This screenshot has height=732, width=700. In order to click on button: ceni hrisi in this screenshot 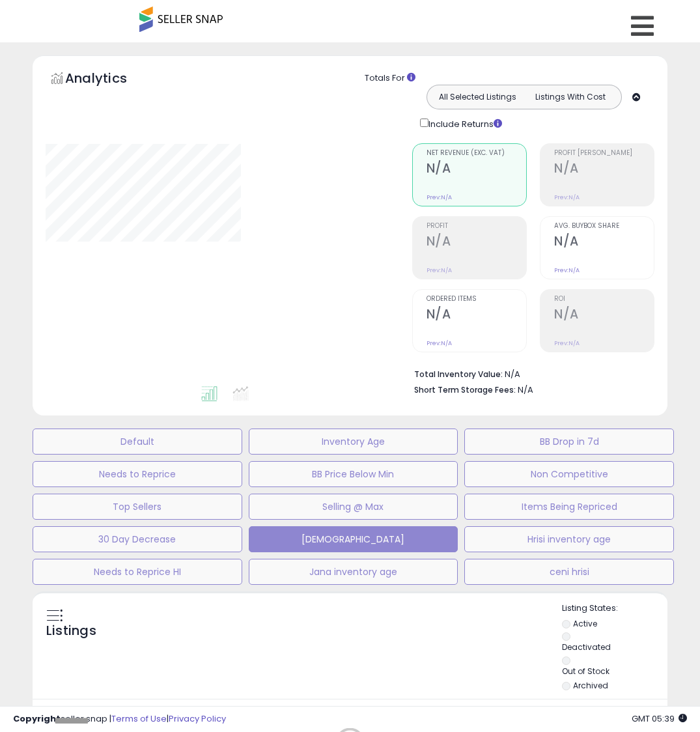, I will do `click(569, 572)`.